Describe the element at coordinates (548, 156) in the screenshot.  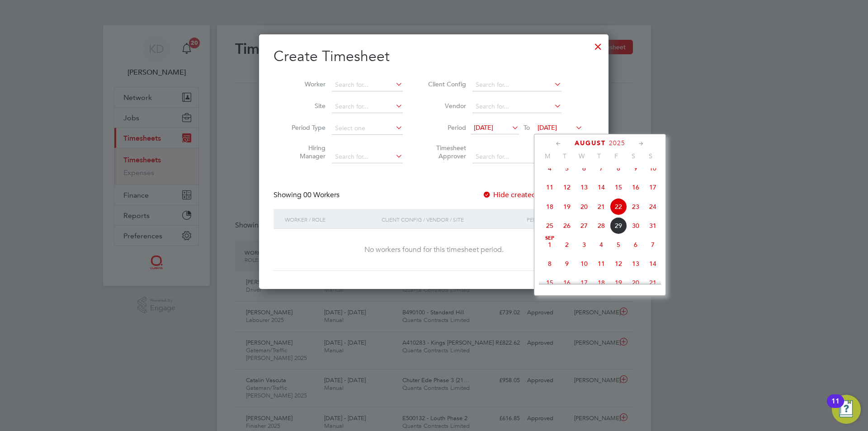
I see `span: M` at that location.